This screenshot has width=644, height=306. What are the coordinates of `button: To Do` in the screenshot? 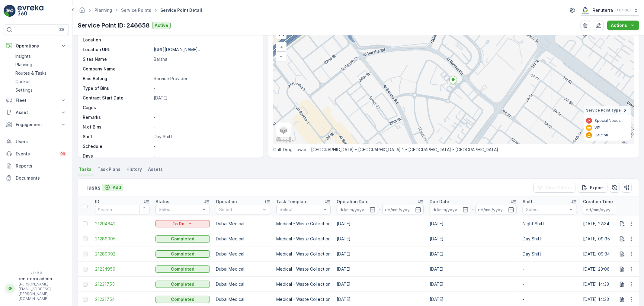 It's located at (182, 224).